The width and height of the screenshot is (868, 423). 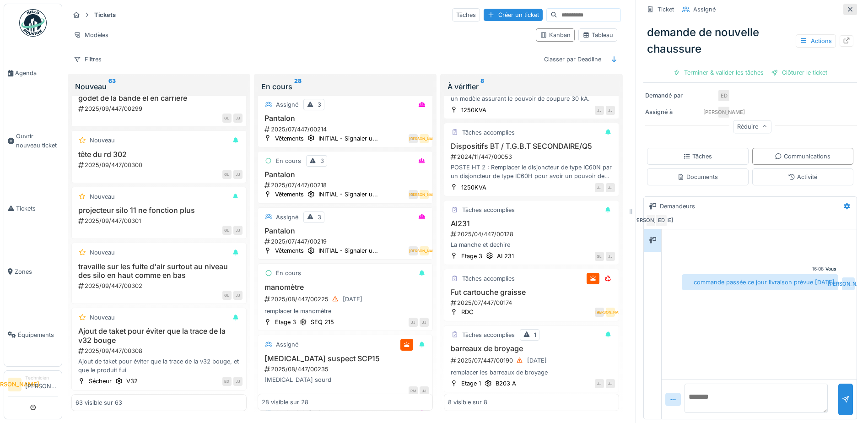 What do you see at coordinates (91, 34) in the screenshot?
I see `div: Modèles` at bounding box center [91, 34].